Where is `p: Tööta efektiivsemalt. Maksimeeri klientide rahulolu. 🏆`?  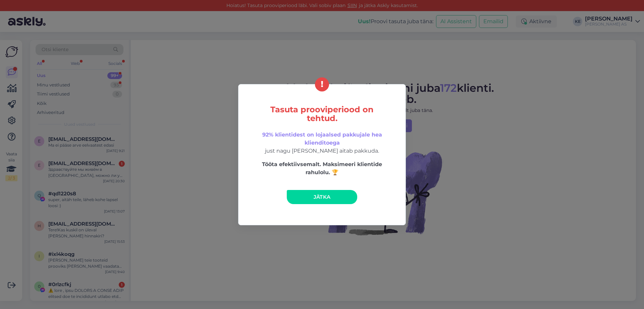 p: Tööta efektiivsemalt. Maksimeeri klientide rahulolu. 🏆 is located at coordinates (322, 168).